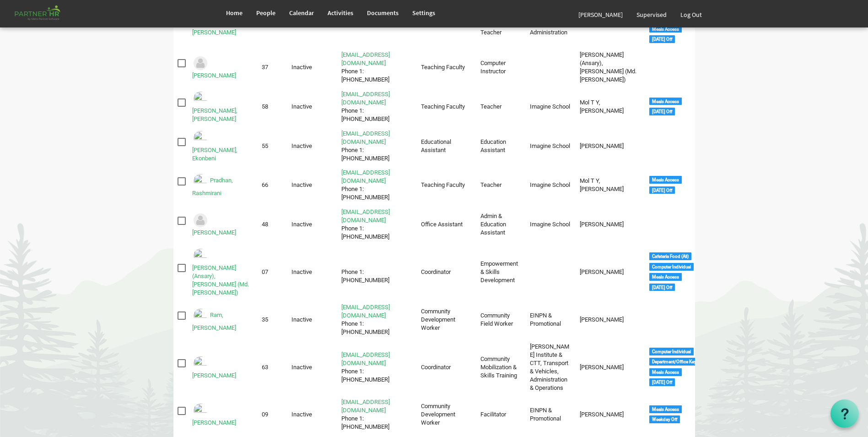 Image resolution: width=868 pixels, height=437 pixels. I want to click on td: <div class="tag label label-default">Meals Access</div> <div class="tag label label-default">Week..., so click(670, 415).